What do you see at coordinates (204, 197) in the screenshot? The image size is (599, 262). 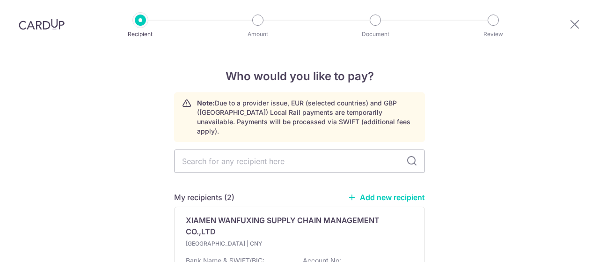 I see `h5: My recipients (2)` at bounding box center [204, 197].